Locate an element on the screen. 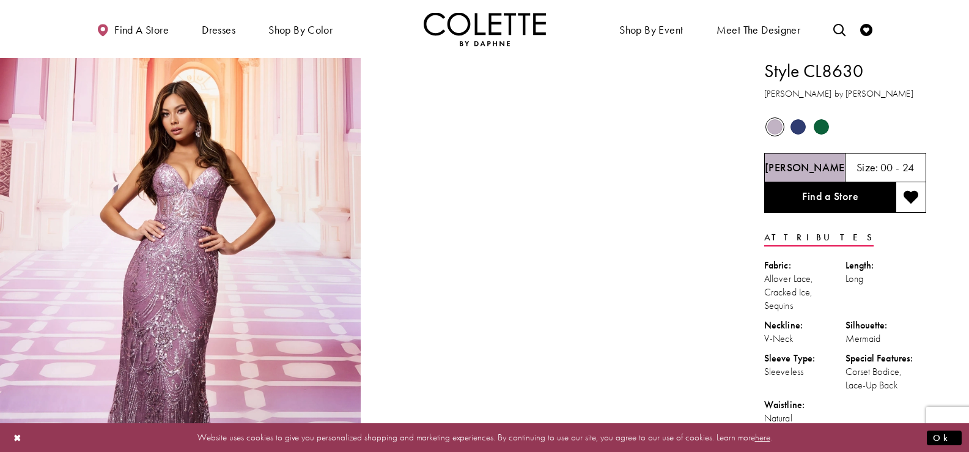 This screenshot has height=452, width=969. div: Sleeveless is located at coordinates (805, 372).